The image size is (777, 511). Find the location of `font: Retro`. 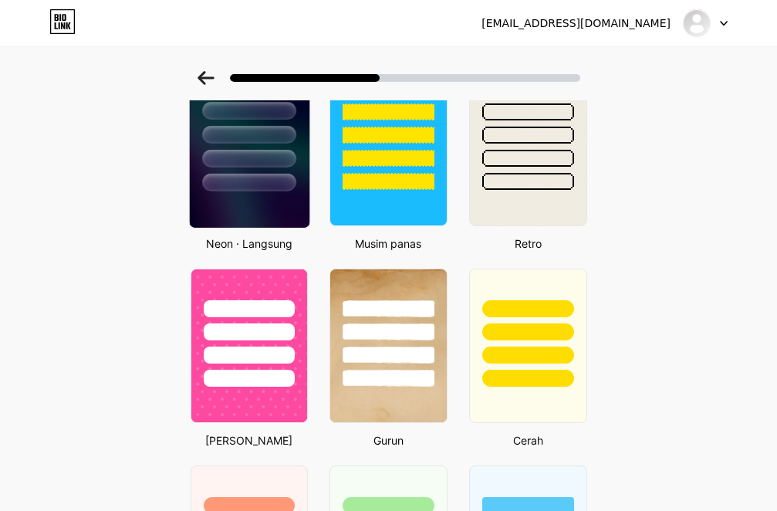

font: Retro is located at coordinates (528, 243).